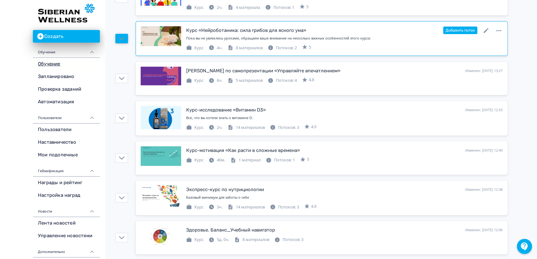  Describe the element at coordinates (220, 207) in the screenshot. I see `span: 3ч.` at that location.